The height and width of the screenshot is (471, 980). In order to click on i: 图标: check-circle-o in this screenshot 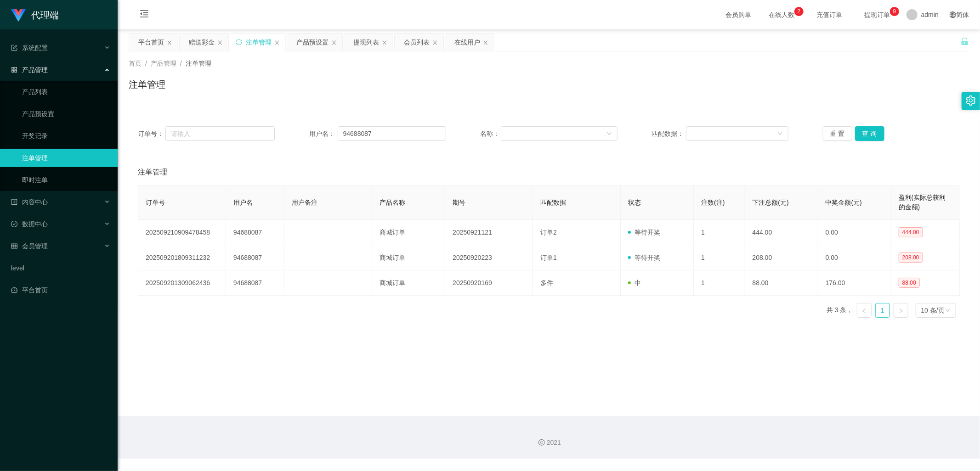, I will do `click(14, 224)`.